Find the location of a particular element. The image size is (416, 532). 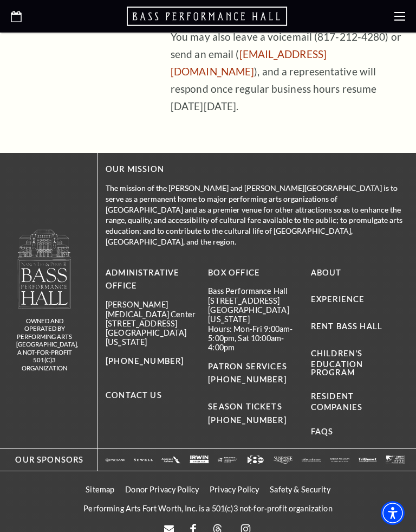

img: The image features a simple white background with text that appears to be a logo or brand name. is located at coordinates (312, 460).